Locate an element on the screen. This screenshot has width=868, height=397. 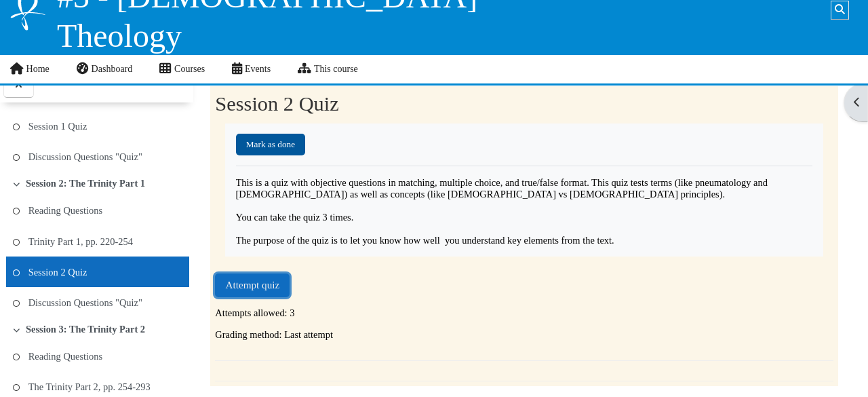
button: Mark Session 2 Quiz as done is located at coordinates (270, 145).